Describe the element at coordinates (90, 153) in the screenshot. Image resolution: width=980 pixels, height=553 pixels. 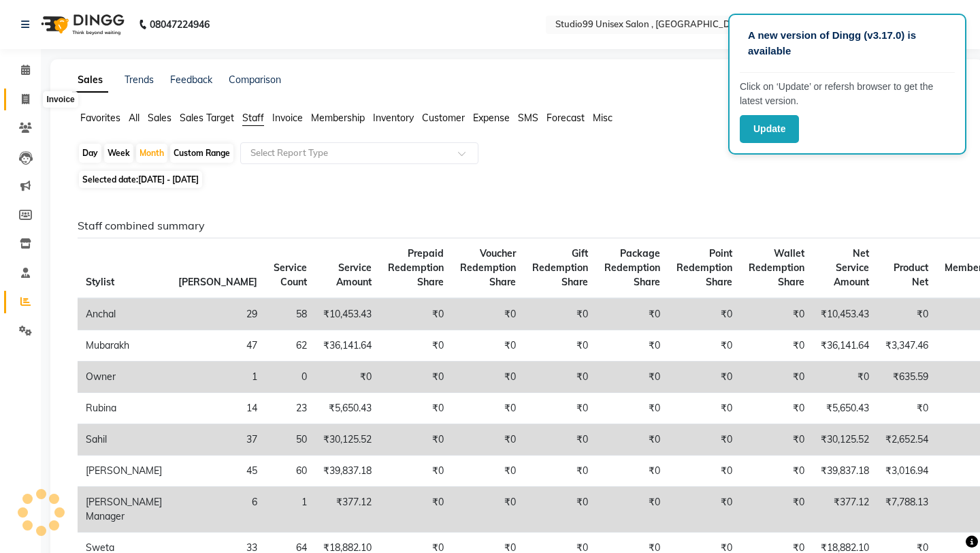
I see `div: Day` at that location.